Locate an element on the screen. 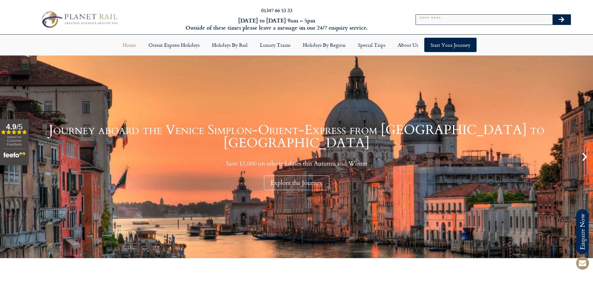  a: About Us is located at coordinates (408, 45).